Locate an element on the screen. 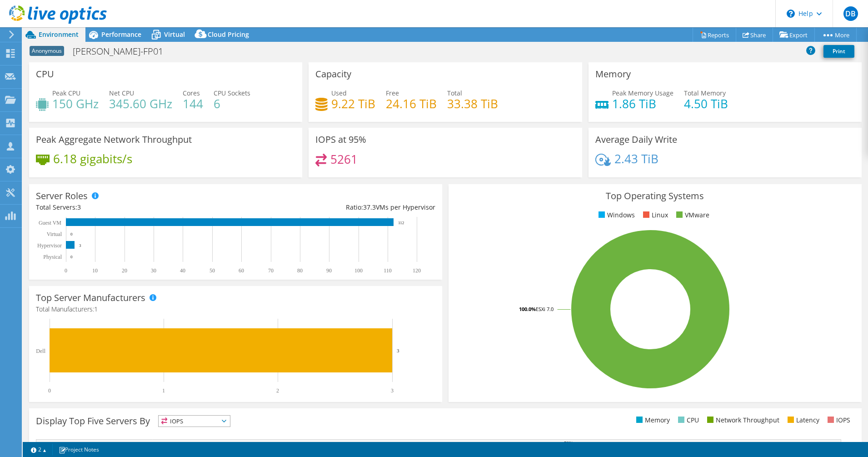 This screenshot has width=868, height=457. div: Ratio: VMs per Hypervisor is located at coordinates (335, 207).